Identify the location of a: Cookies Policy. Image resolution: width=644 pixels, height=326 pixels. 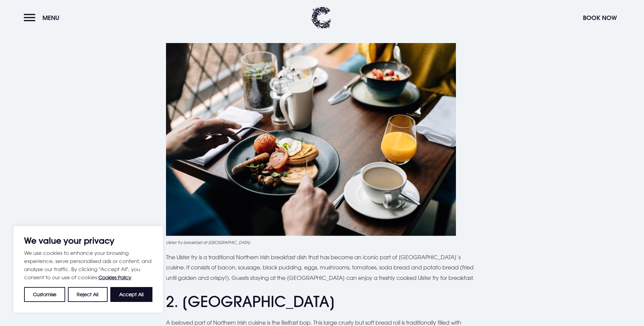
(115, 278).